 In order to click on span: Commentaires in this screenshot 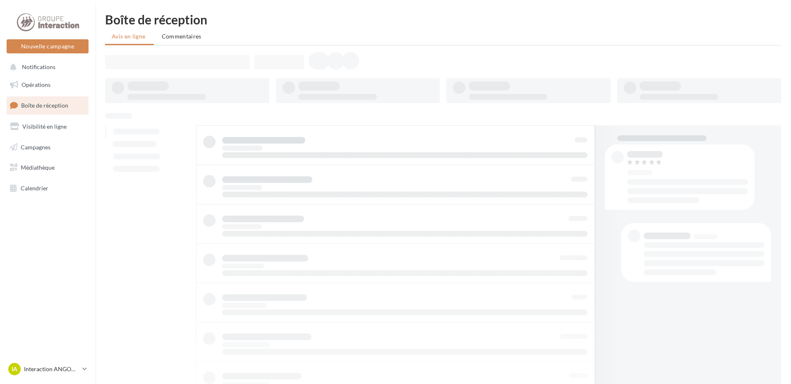, I will do `click(182, 36)`.